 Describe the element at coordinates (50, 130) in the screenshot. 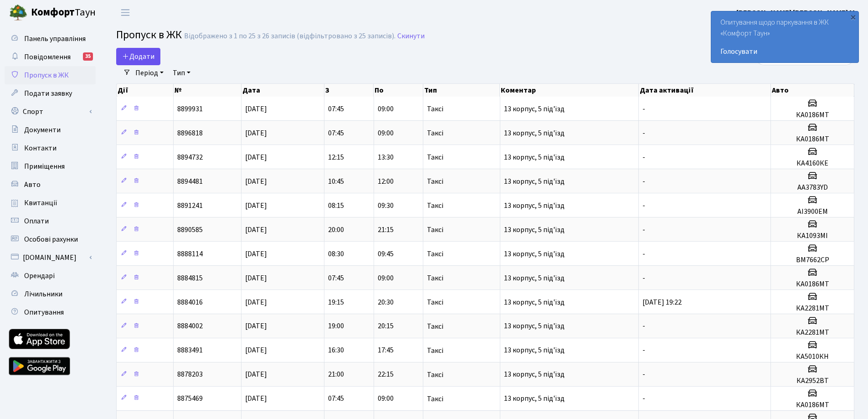

I see `a: Документи` at that location.